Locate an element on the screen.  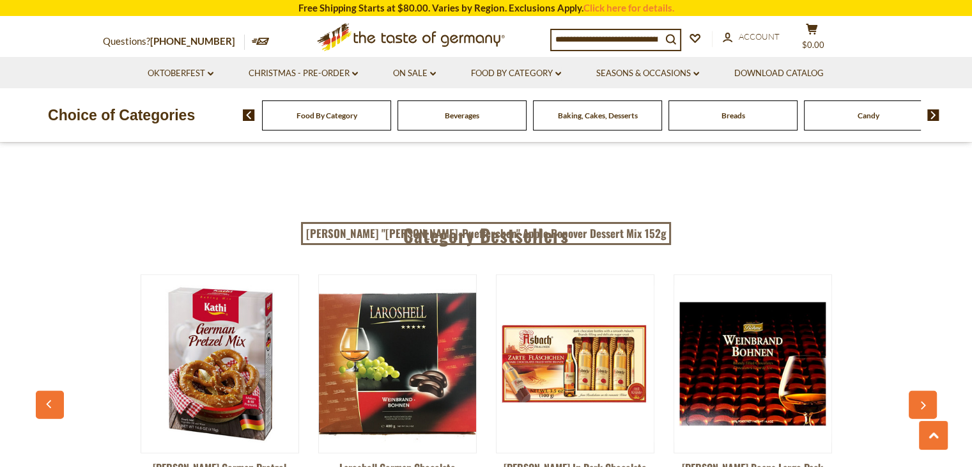
span: Breads is located at coordinates (733, 115).